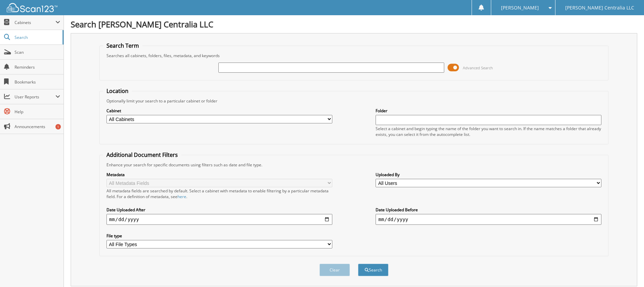 Image resolution: width=644 pixels, height=287 pixels. I want to click on div: All metadata fields are searched by default. Select a cabinet with metadata to enable filtering b..., so click(220, 194).